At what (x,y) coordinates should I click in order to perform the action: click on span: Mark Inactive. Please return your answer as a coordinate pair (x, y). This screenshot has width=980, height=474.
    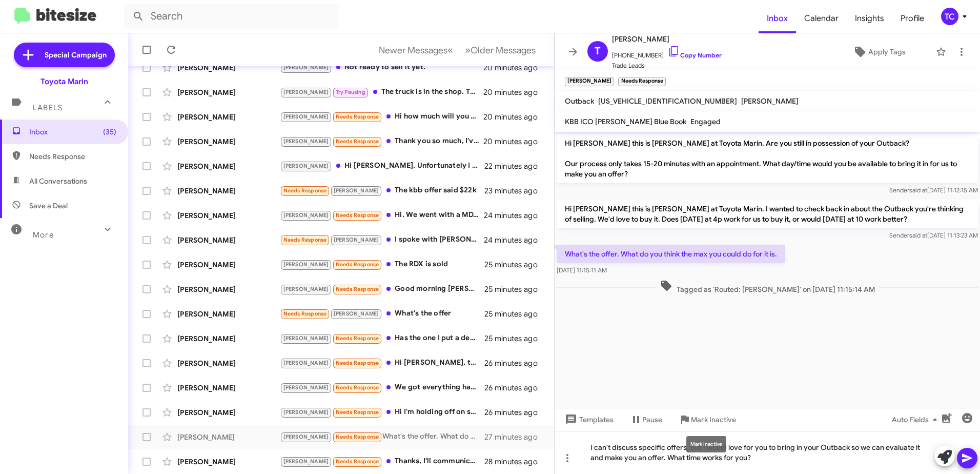
    Looking at the image, I should click on (714, 419).